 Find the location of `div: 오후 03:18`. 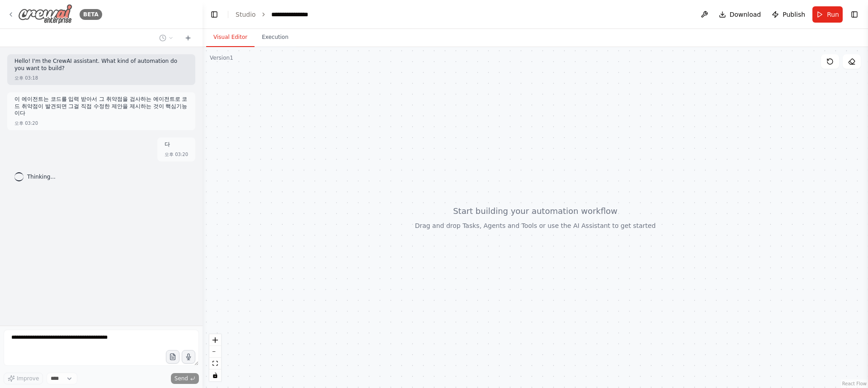

div: 오후 03:18 is located at coordinates (26, 78).